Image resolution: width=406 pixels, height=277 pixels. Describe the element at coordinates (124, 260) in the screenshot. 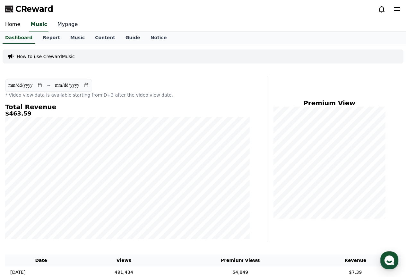

I see `th: Views` at that location.